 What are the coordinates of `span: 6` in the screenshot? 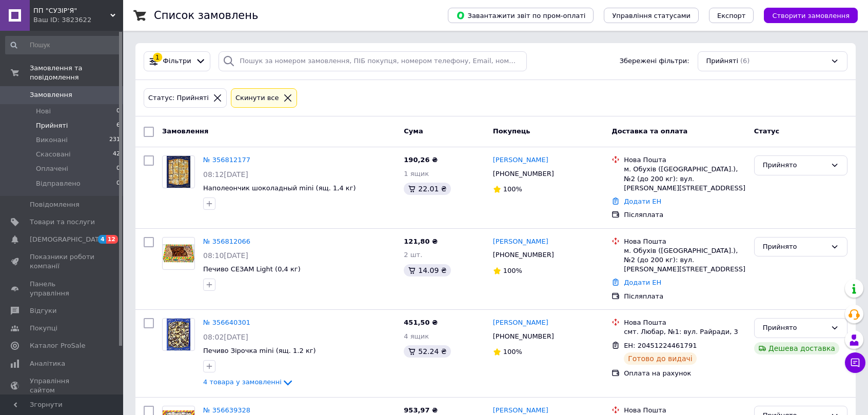 It's located at (118, 125).